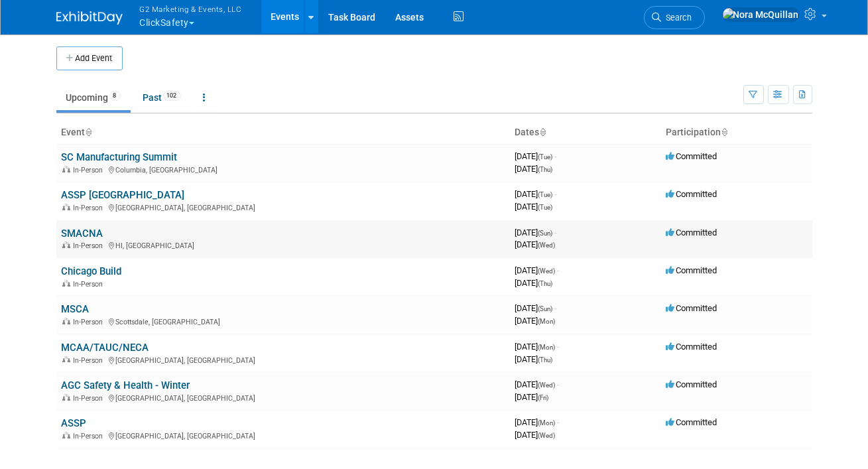  I want to click on a: MCAA/TAUC/NECA, so click(105, 348).